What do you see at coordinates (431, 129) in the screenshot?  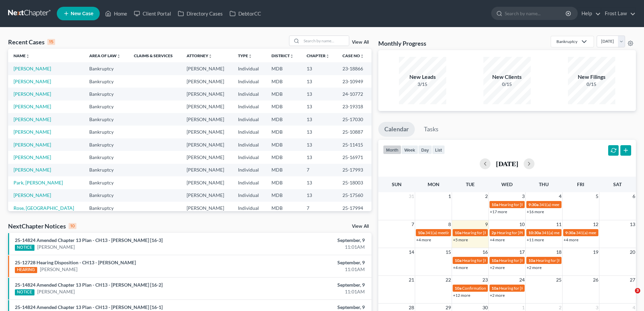 I see `a: Tasks` at bounding box center [431, 129].